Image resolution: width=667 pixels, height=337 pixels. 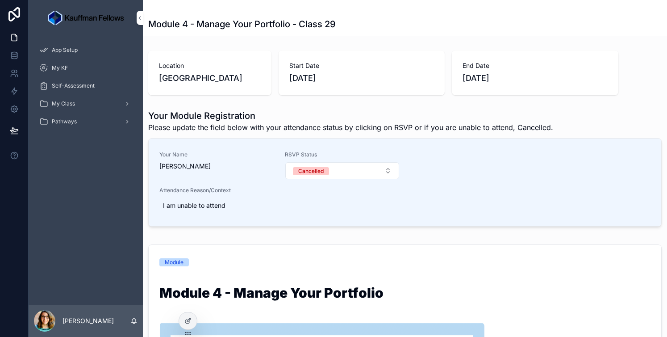 What do you see at coordinates (242, 24) in the screenshot?
I see `h1: Module 4 - Manage Your Portfolio - Class 29` at bounding box center [242, 24].